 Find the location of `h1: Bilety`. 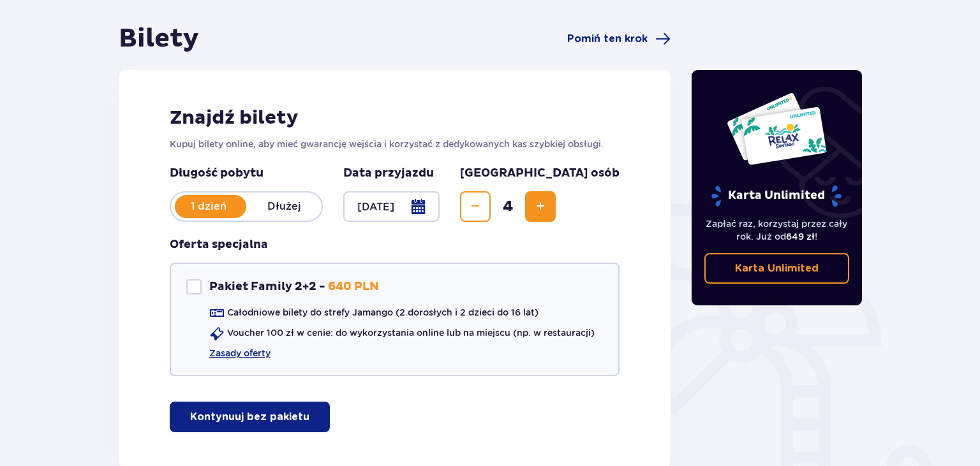

h1: Bilety is located at coordinates (159, 39).